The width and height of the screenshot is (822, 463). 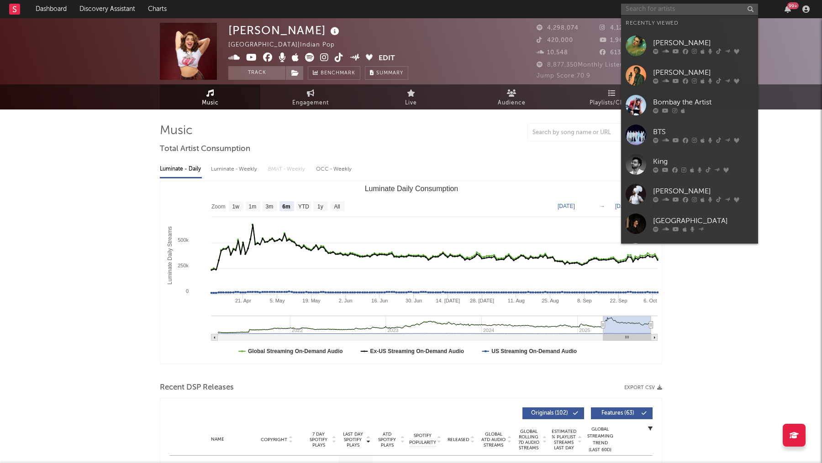 What do you see at coordinates (183, 266) in the screenshot?
I see `text: 250k` at bounding box center [183, 266].